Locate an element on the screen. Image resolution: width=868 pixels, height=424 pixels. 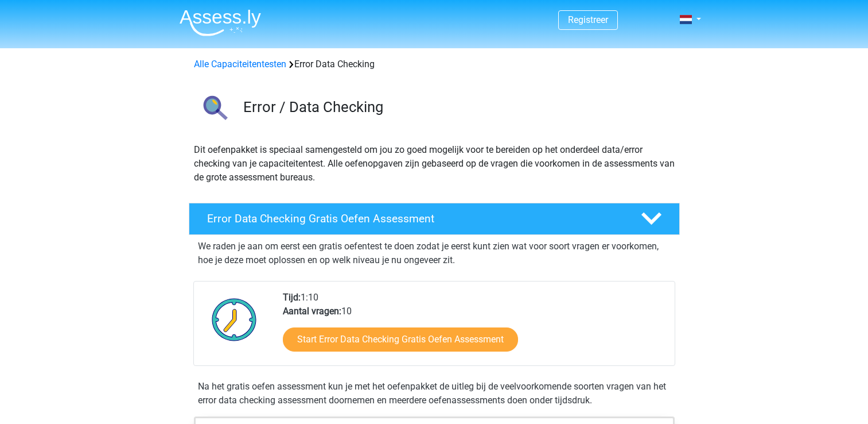
div: 1:10 10 is located at coordinates (474, 328).